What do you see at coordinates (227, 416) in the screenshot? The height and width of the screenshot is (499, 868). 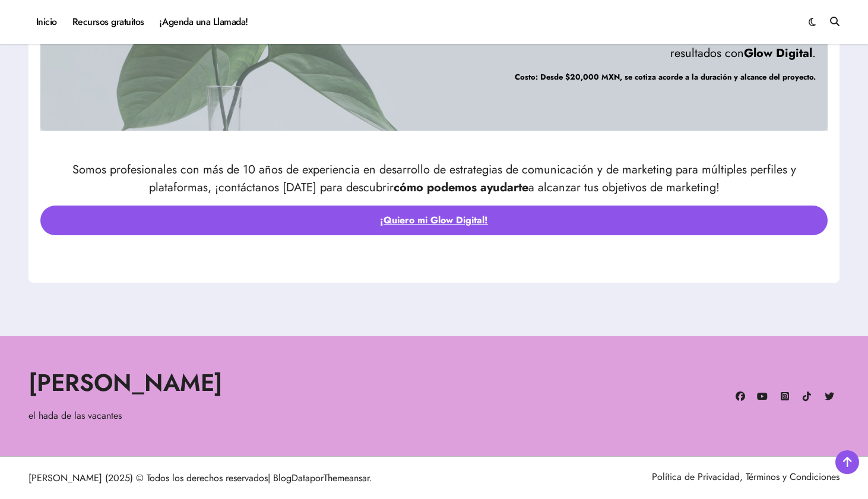 I see `p: el hada de las vacantes` at bounding box center [227, 416].